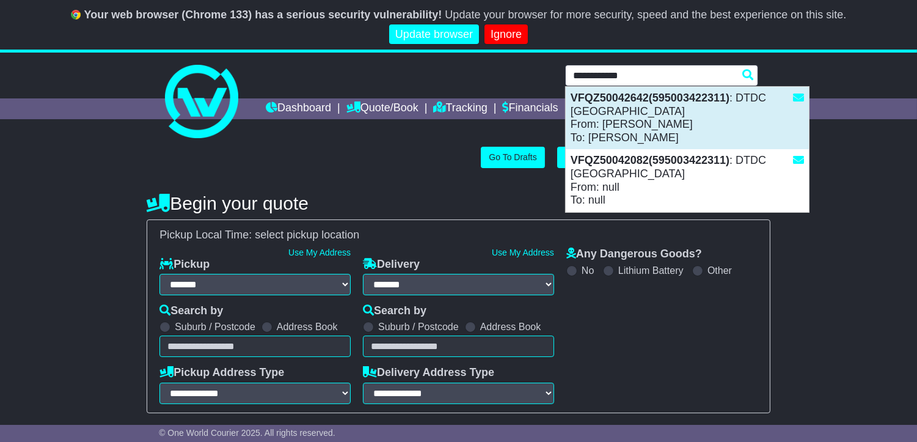 This screenshot has width=917, height=442. I want to click on a: Update browser, so click(434, 34).